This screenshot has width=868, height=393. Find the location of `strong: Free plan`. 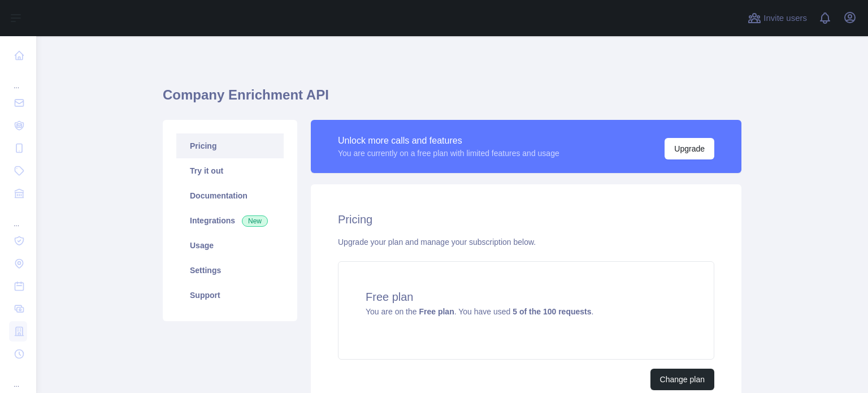

strong: Free plan is located at coordinates (436, 312).